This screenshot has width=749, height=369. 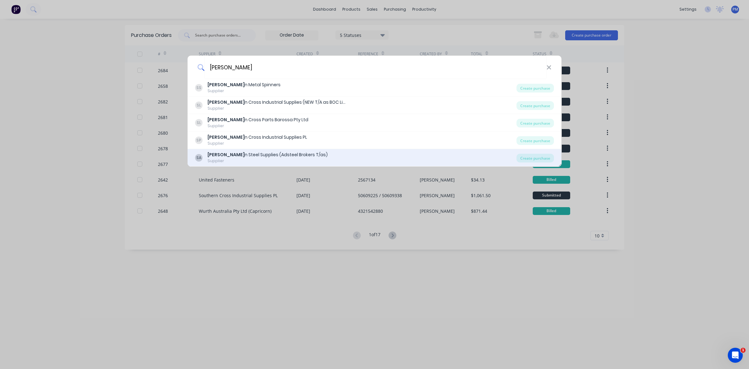 What do you see at coordinates (268, 155) in the screenshot?
I see `div: n Steel Supplies (Adsteel Brokers T/as)` at bounding box center [268, 155].